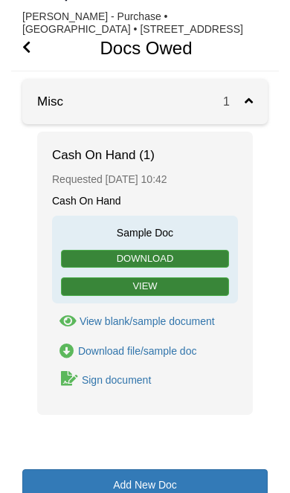 This screenshot has width=290, height=493. What do you see at coordinates (136, 48) in the screenshot?
I see `h1: Docs Owed` at bounding box center [136, 48].